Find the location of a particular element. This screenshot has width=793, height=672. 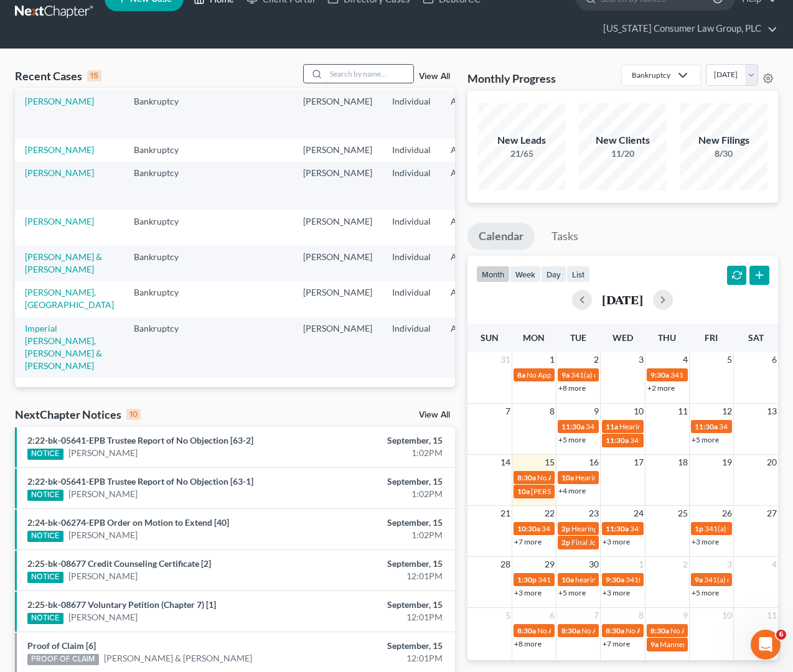

div: NextChapter Notices is located at coordinates (78, 414).